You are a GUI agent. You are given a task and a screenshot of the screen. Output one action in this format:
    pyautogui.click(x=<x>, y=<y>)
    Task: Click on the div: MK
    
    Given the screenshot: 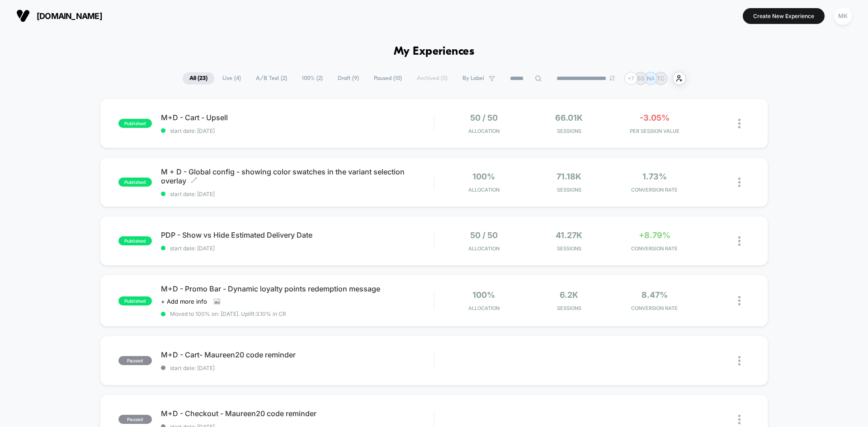 What is the action you would take?
    pyautogui.click(x=842, y=16)
    